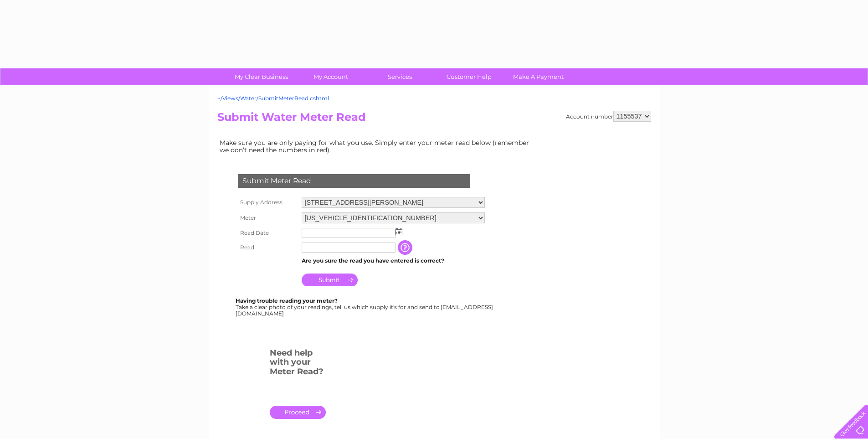  Describe the element at coordinates (329, 280) in the screenshot. I see `input: Submit` at that location.